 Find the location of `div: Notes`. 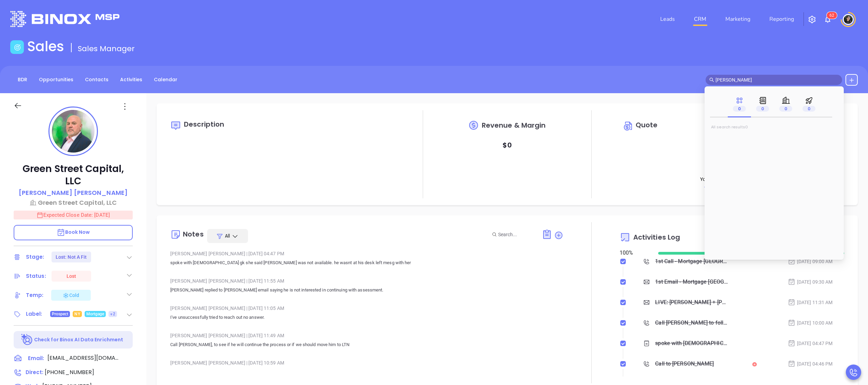

div: Notes is located at coordinates (193, 234).